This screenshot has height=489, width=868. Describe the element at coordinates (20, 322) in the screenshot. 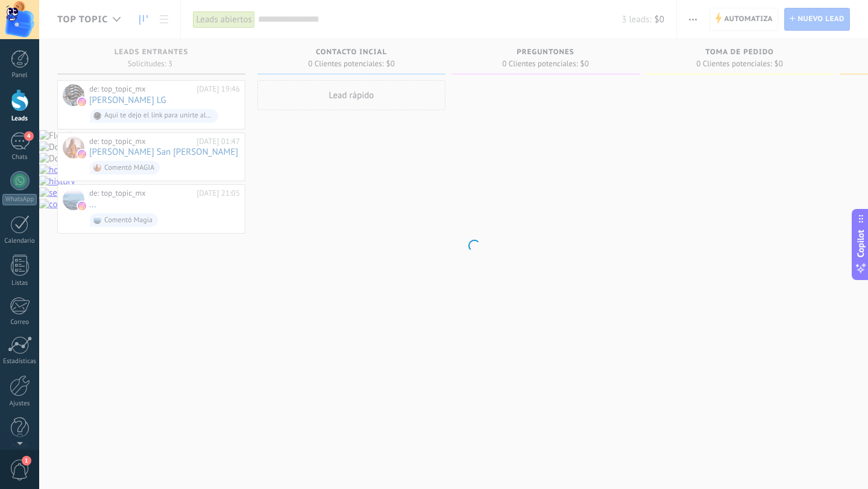

I see `div: Correo` at that location.